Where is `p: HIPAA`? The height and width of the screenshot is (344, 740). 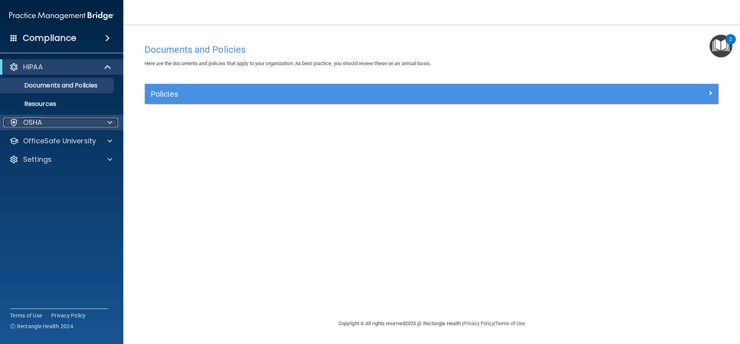 p: HIPAA is located at coordinates (33, 67).